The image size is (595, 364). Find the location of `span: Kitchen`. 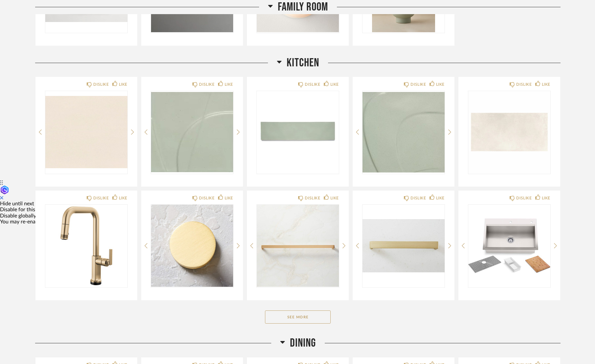

span: Kitchen is located at coordinates (303, 63).